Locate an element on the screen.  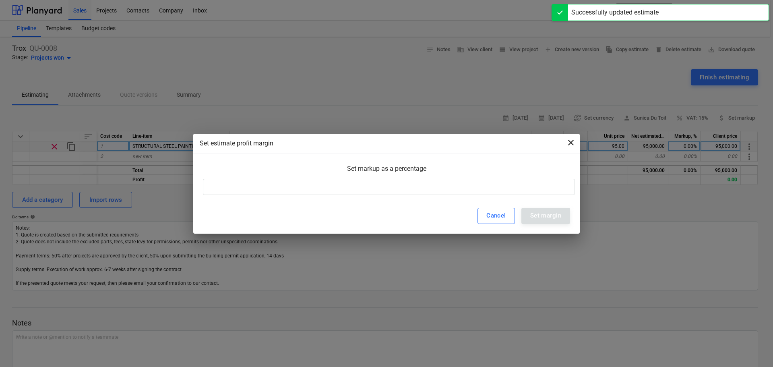
button: Cancel is located at coordinates (496, 216).